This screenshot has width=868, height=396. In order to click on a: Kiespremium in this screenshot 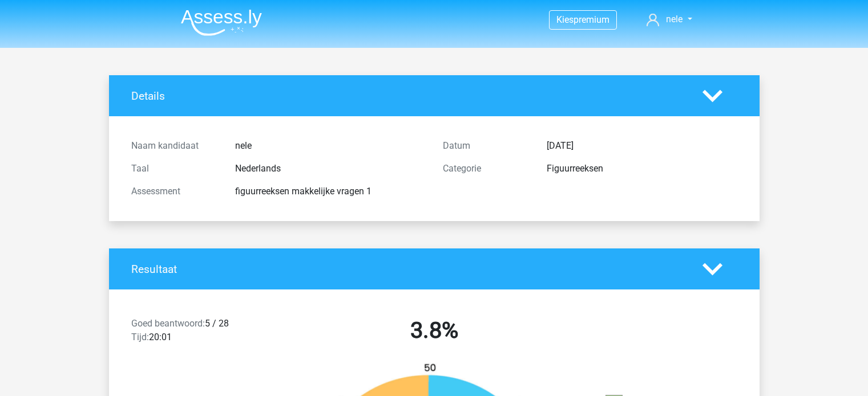, I will do `click(582, 19)`.